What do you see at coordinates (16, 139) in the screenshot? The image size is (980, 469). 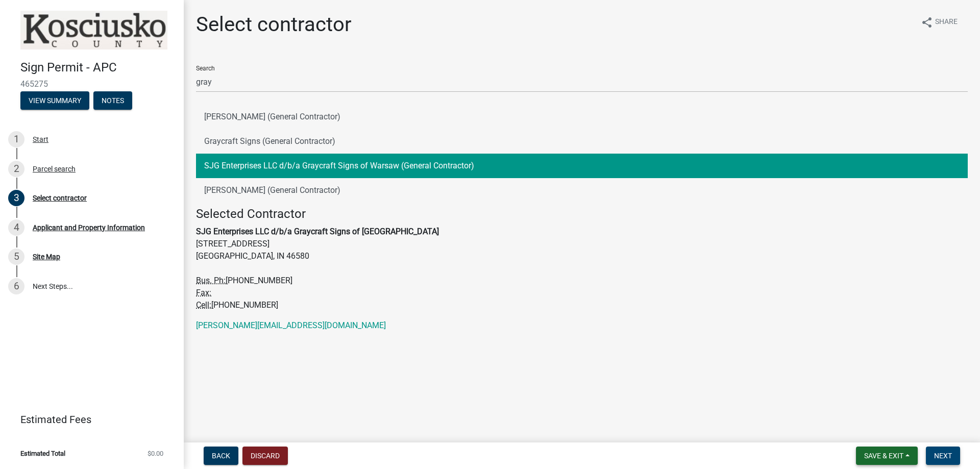 I see `div: 1` at bounding box center [16, 139].